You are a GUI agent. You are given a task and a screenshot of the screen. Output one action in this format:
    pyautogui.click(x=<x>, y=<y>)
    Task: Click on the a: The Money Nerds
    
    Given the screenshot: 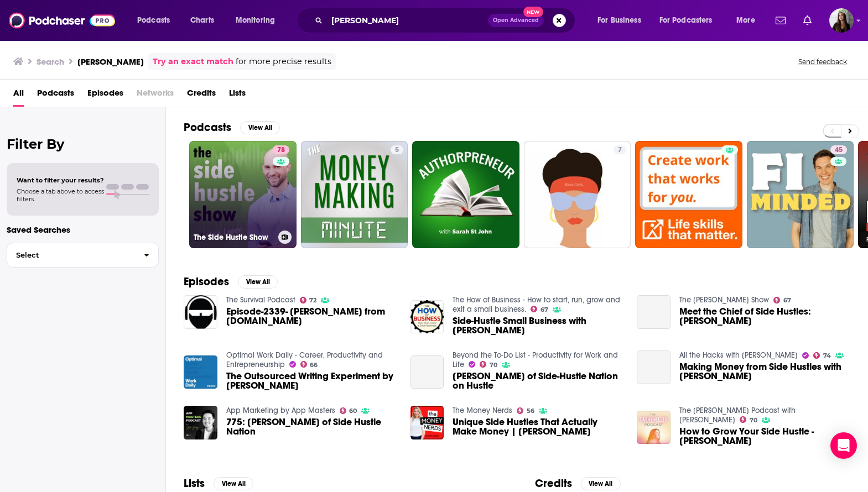 What is the action you would take?
    pyautogui.click(x=482, y=410)
    